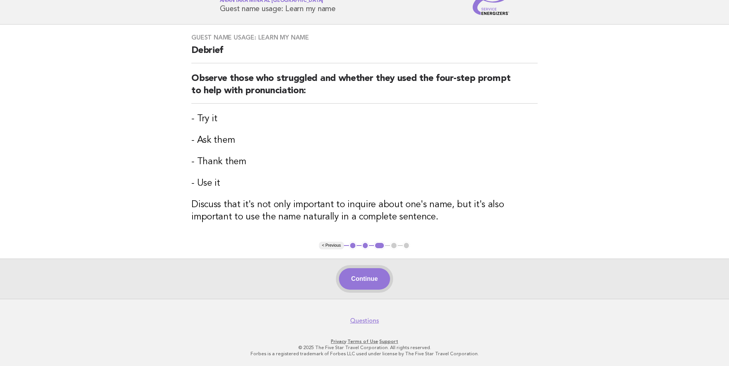  What do you see at coordinates (338, 342) in the screenshot?
I see `a: Privacy` at bounding box center [338, 342].